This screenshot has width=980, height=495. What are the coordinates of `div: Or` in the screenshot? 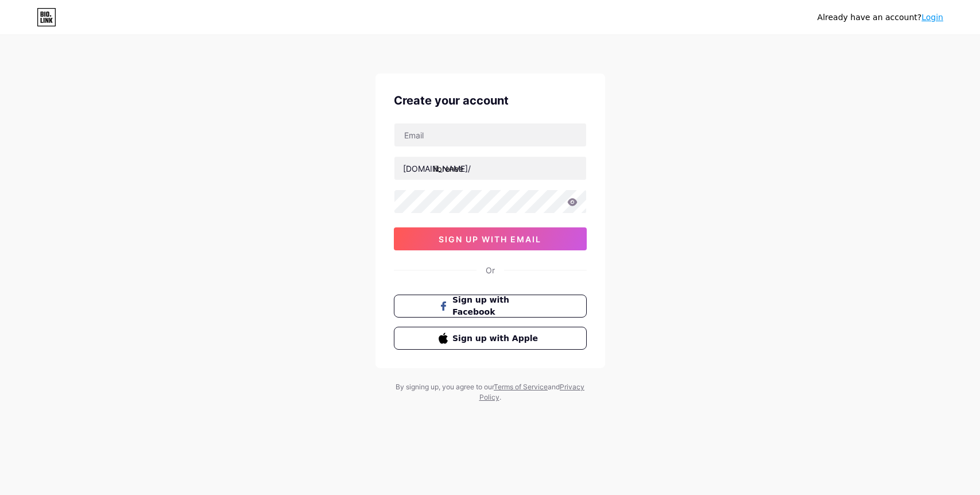 It's located at (490, 270).